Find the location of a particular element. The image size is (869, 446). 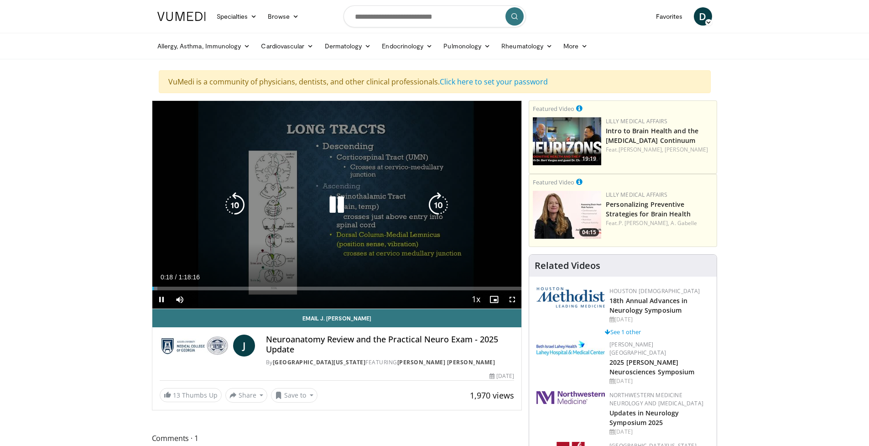

a: J is located at coordinates (244, 345).